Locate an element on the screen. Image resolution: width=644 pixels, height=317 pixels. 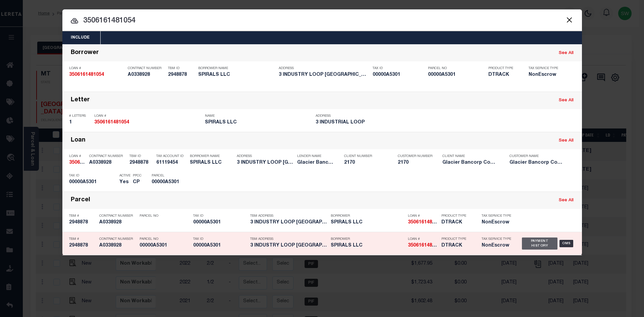
p: Customer Name is located at coordinates (538, 157).